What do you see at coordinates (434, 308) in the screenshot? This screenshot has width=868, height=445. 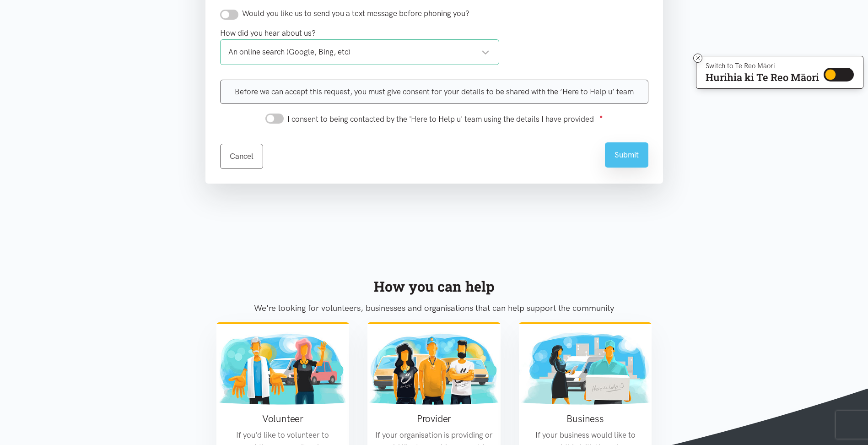 I see `p: We're looking for volunteers, businesses and organisations that can help support the community` at bounding box center [434, 308].